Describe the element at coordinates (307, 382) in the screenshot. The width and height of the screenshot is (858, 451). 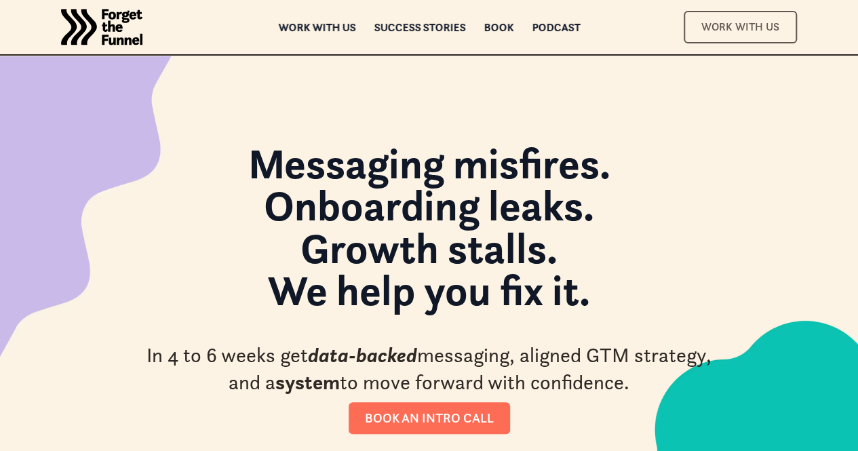
I see `strong: system` at that location.